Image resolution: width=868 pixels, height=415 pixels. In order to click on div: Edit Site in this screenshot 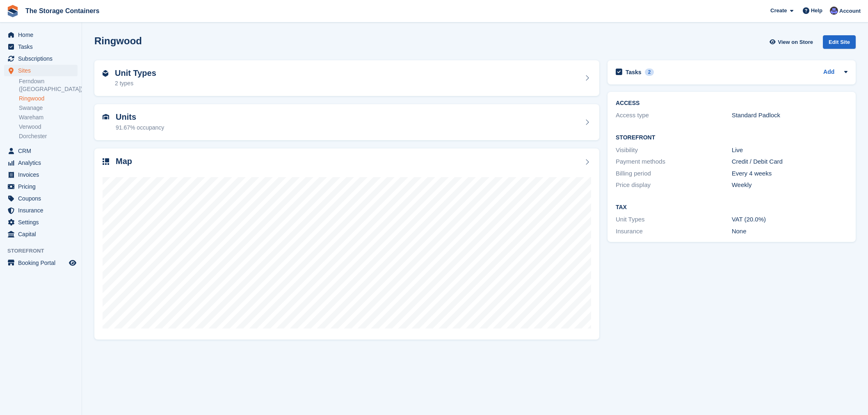, I will do `click(839, 41)`.